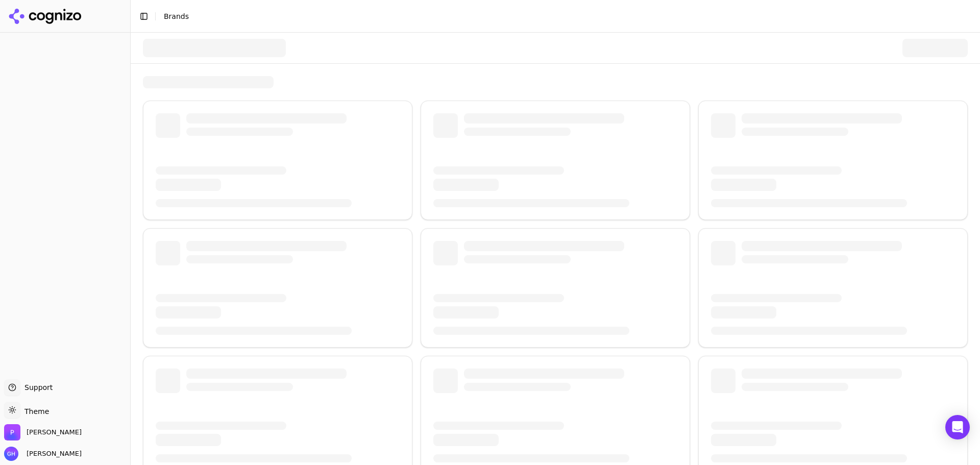  Describe the element at coordinates (36, 387) in the screenshot. I see `span: Support` at that location.